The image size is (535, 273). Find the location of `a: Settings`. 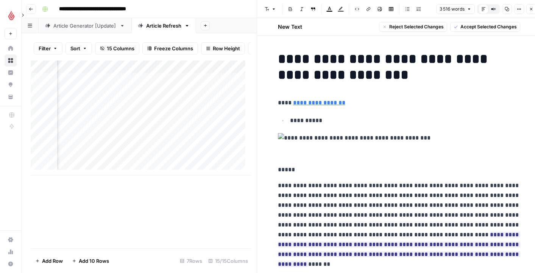

a: Settings is located at coordinates (11, 240).